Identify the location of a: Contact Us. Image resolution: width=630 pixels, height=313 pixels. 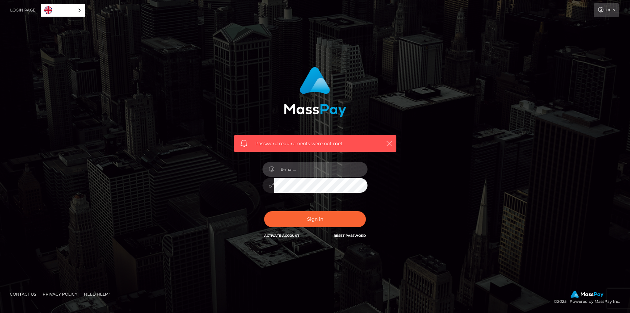
(23, 294).